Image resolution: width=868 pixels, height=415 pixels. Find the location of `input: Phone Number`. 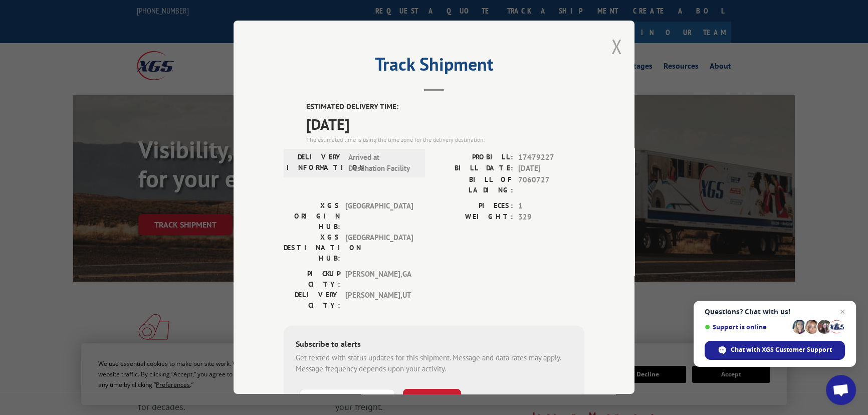

input: Phone Number is located at coordinates (347, 400).